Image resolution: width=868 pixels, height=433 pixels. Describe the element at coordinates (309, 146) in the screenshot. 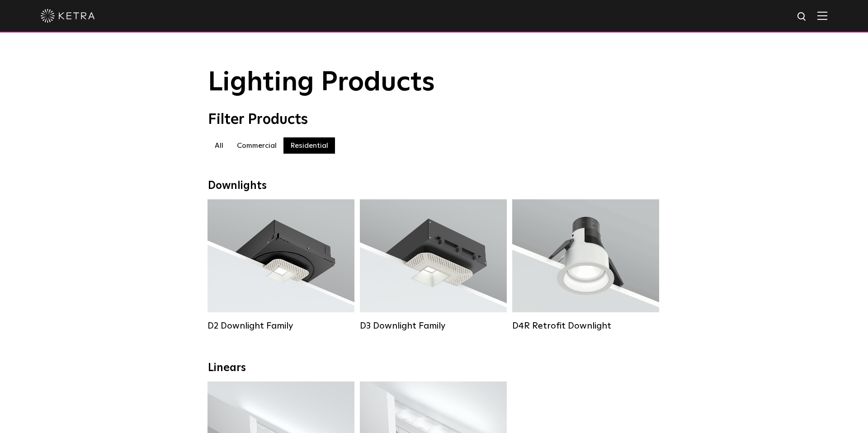

I see `label: Residential` at that location.